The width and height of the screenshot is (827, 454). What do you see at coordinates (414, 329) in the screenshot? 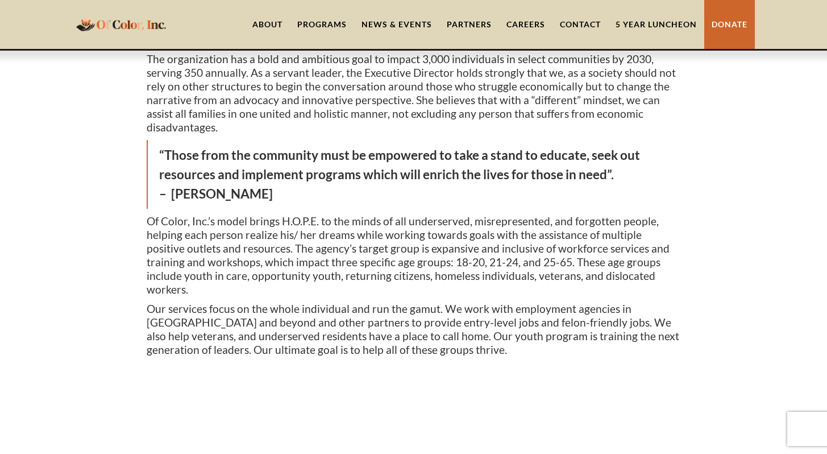
I see `p: Our services focus on the whole individual and run the gamut. We work with employment agencies in...` at bounding box center [414, 329].